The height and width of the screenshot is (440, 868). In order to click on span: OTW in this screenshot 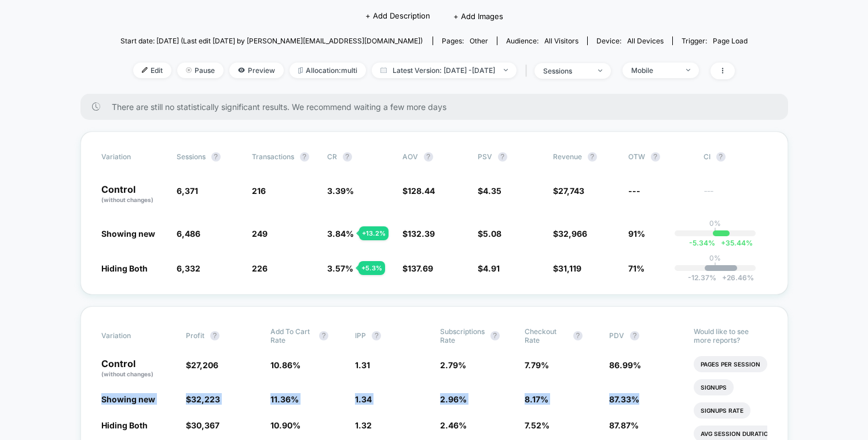, I will do `click(660, 157)`.